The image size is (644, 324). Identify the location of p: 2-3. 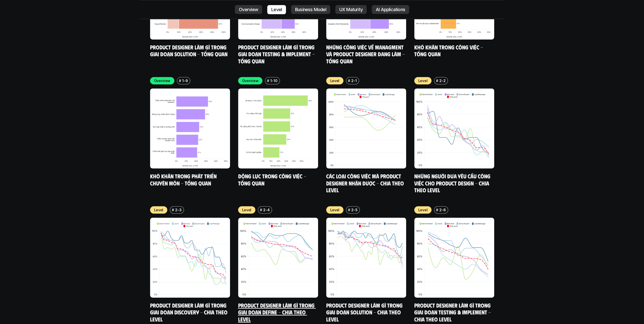
(178, 210).